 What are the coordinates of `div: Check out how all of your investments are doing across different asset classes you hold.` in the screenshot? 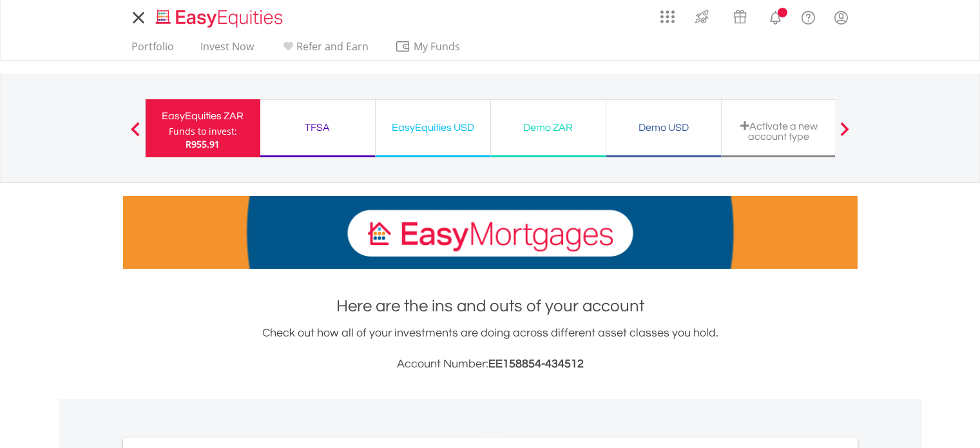 It's located at (490, 349).